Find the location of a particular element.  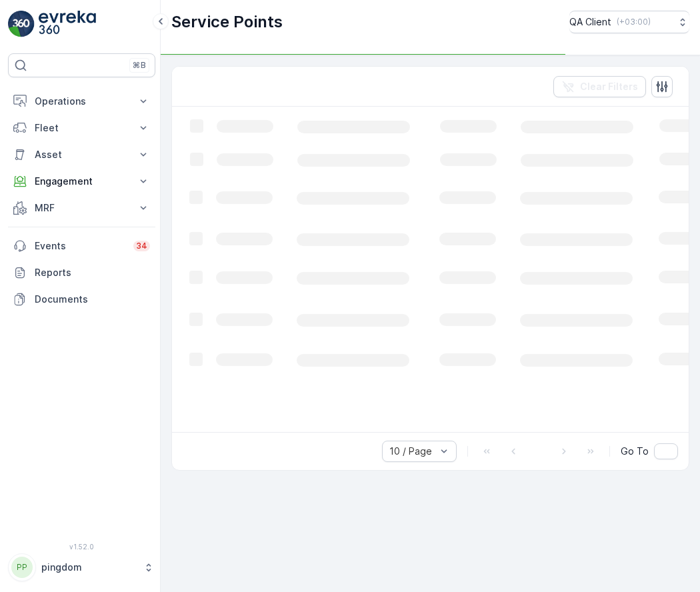

img: logo is located at coordinates (21, 24).